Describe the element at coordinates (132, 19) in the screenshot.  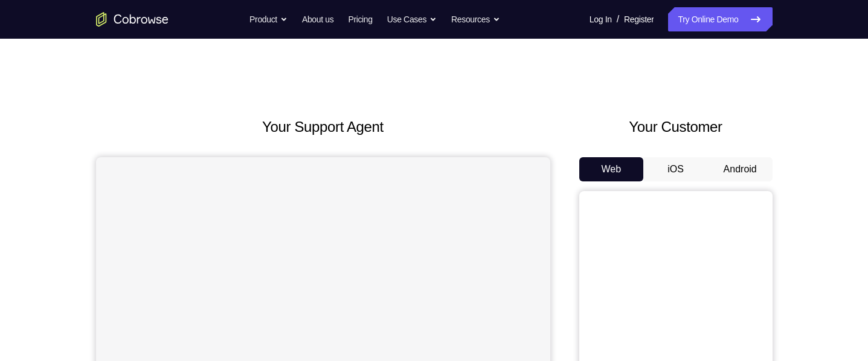
I see `a: Go to the home page` at that location.